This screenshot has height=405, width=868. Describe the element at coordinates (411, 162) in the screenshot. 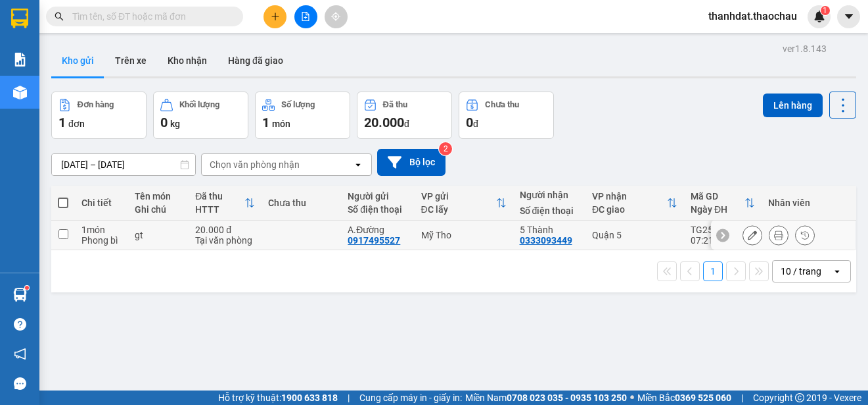

I see `button: Bộ lọc` at that location.